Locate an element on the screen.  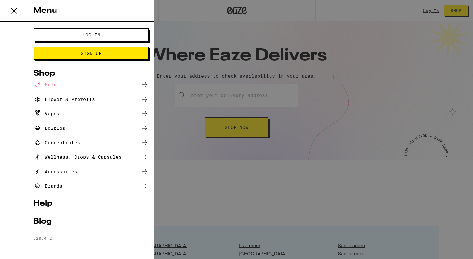
div: Vapes is located at coordinates (46, 114).